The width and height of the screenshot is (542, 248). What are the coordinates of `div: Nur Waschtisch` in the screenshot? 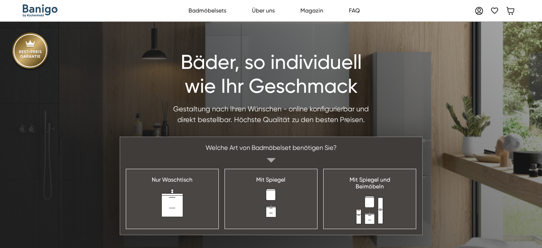 It's located at (172, 179).